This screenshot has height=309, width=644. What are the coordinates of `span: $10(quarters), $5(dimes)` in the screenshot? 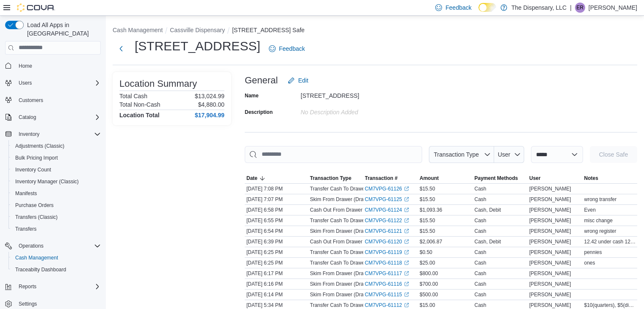 It's located at (610, 305).